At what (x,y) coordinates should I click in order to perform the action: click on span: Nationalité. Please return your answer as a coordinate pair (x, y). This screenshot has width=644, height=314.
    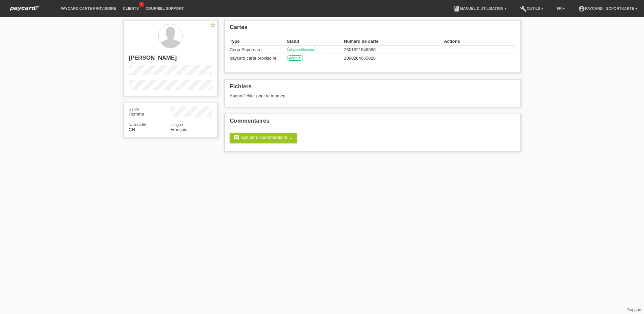
    Looking at the image, I should click on (137, 125).